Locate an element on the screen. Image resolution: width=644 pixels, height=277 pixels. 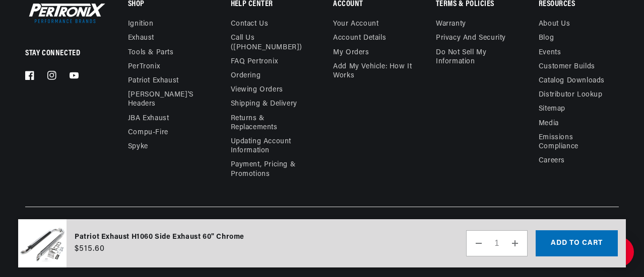
a: Media is located at coordinates (549, 124).